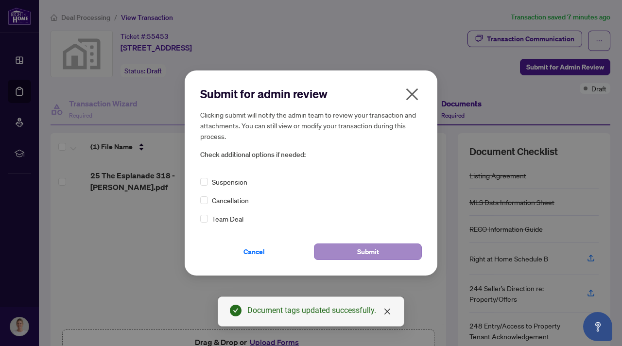 Image resolution: width=622 pixels, height=346 pixels. Describe the element at coordinates (368, 252) in the screenshot. I see `button: Submit` at that location.